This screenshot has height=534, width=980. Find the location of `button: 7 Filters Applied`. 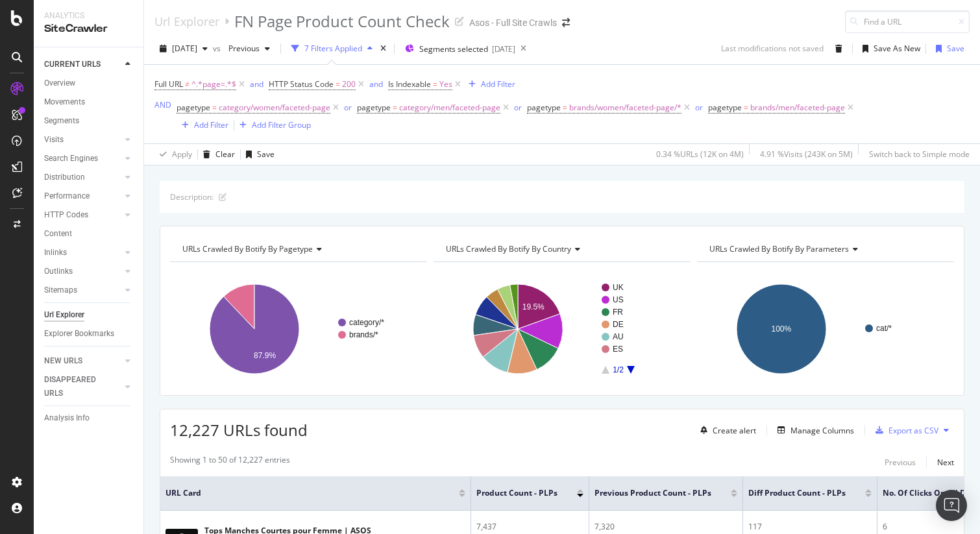

button: 7 Filters Applied is located at coordinates (332, 48).